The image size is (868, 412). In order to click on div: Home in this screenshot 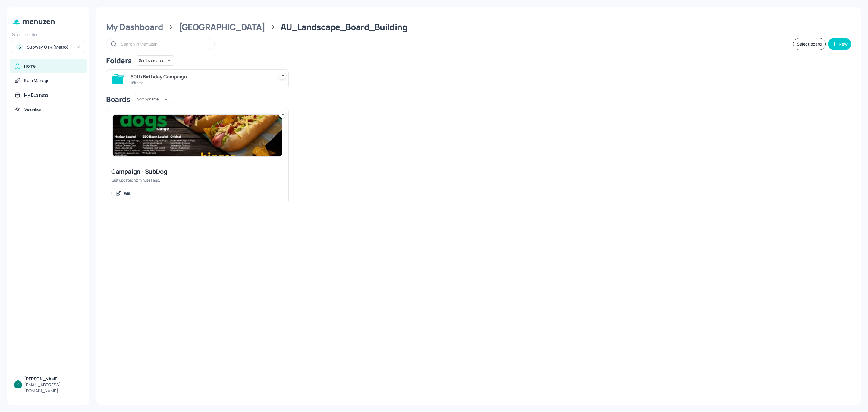, I will do `click(30, 66)`.